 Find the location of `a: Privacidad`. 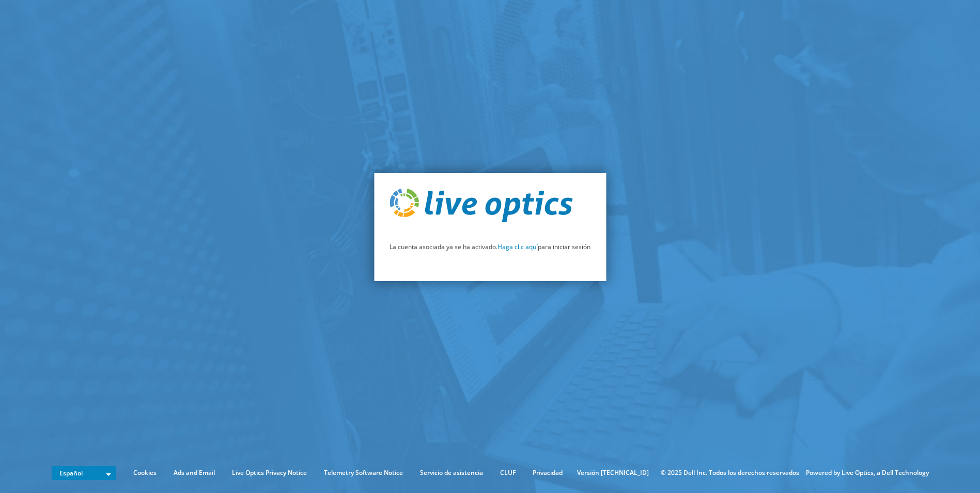

a: Privacidad is located at coordinates (547, 472).